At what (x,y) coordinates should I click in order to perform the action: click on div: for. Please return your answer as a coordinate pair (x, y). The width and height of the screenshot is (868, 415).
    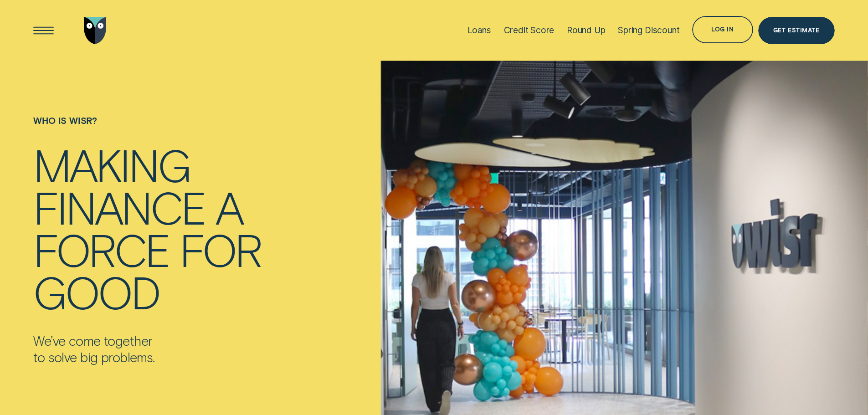
    Looking at the image, I should click on (220, 248).